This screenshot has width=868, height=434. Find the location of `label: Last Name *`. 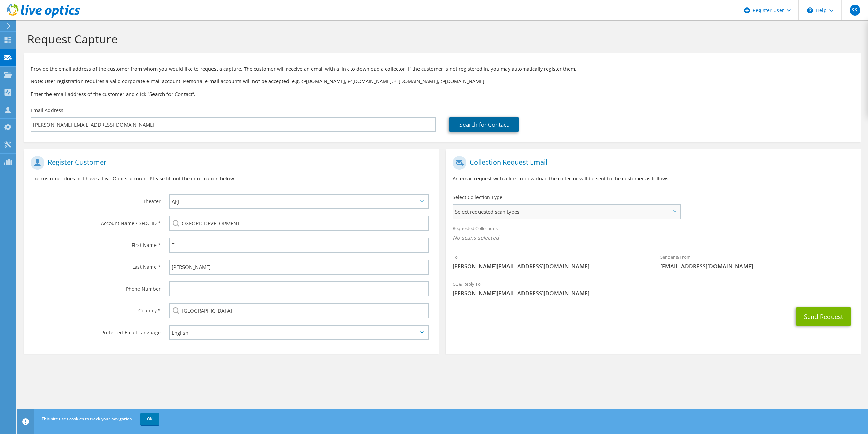

label: Last Name * is located at coordinates (96, 265).